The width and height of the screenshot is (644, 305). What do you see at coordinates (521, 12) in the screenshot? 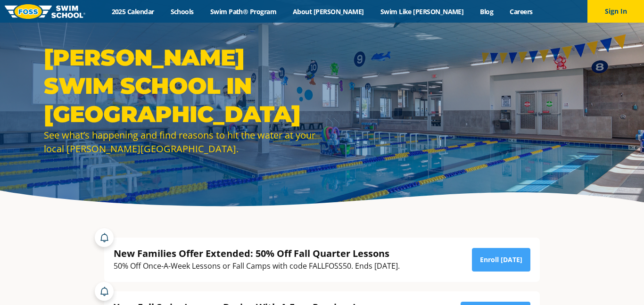
I see `a: Careers` at bounding box center [521, 12].